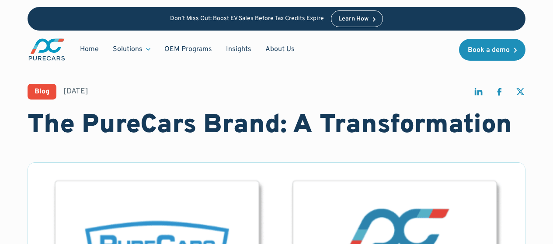 This screenshot has width=553, height=244. I want to click on a: Insights, so click(239, 49).